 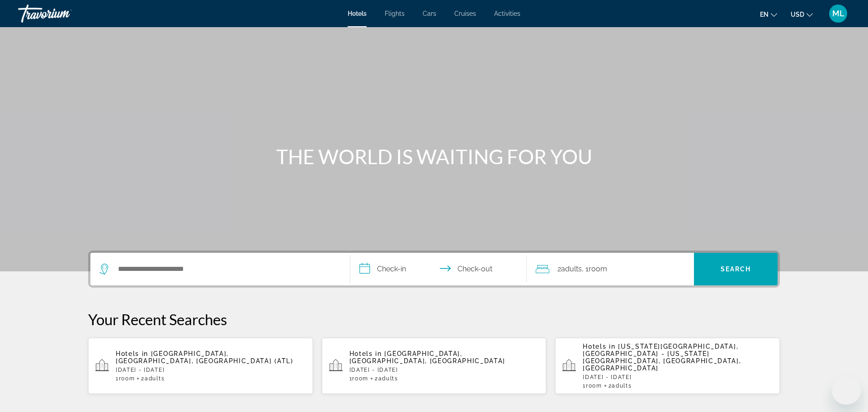 What do you see at coordinates (466, 13) in the screenshot?
I see `a: Cruises` at bounding box center [466, 13].